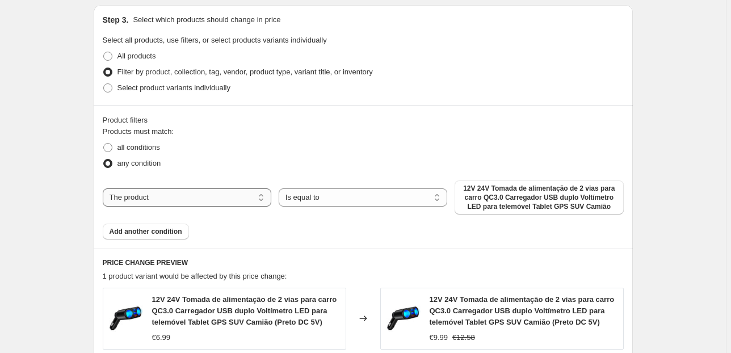 This screenshot has width=731, height=353. Describe the element at coordinates (137, 56) in the screenshot. I see `span: All products` at that location.